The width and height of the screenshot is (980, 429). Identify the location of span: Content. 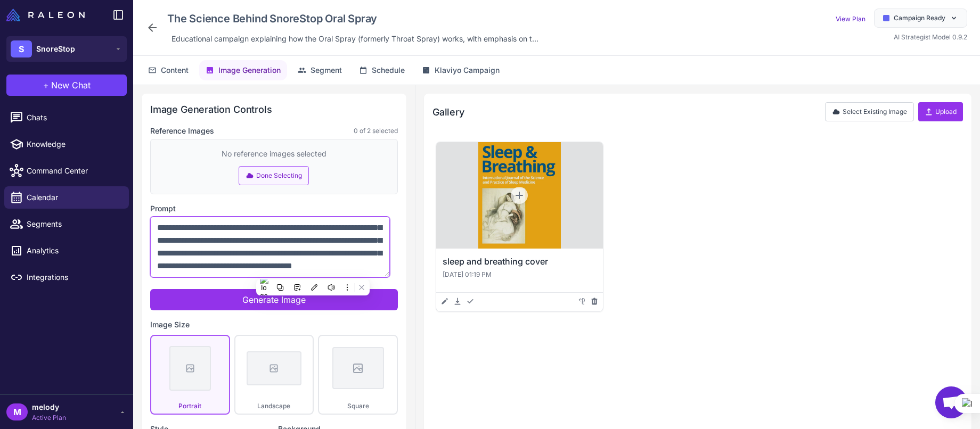
(175, 70).